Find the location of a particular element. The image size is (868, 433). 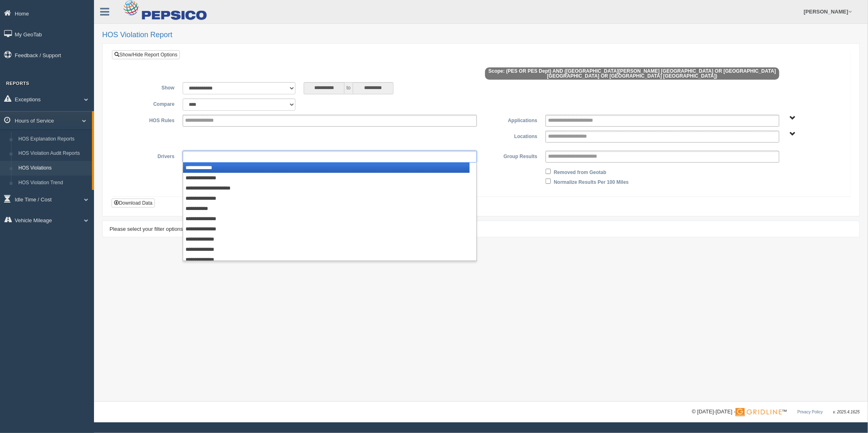

span: to is located at coordinates (349, 88).